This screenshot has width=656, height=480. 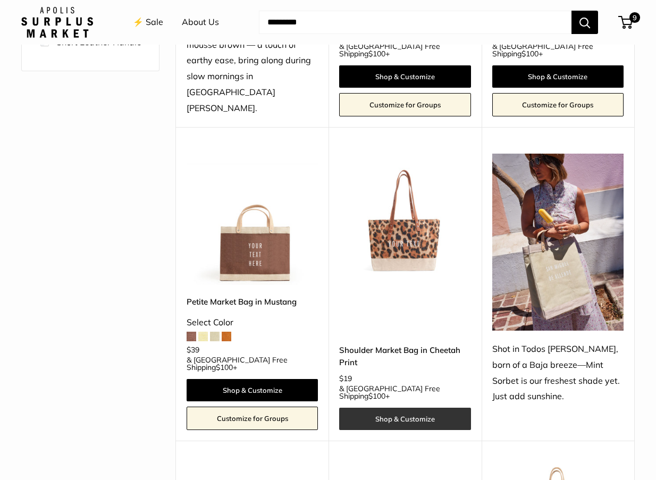 I want to click on img: Petite Market Bag in Mustang, so click(x=252, y=219).